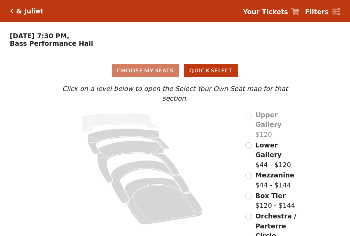  What do you see at coordinates (323, 12) in the screenshot?
I see `a: Filters` at bounding box center [323, 12].